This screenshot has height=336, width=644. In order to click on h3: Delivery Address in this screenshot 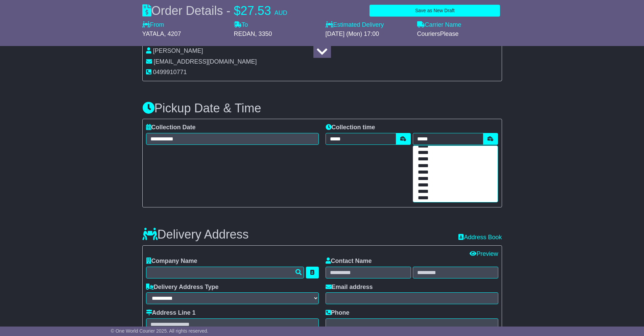, I will do `click(195, 234)`.